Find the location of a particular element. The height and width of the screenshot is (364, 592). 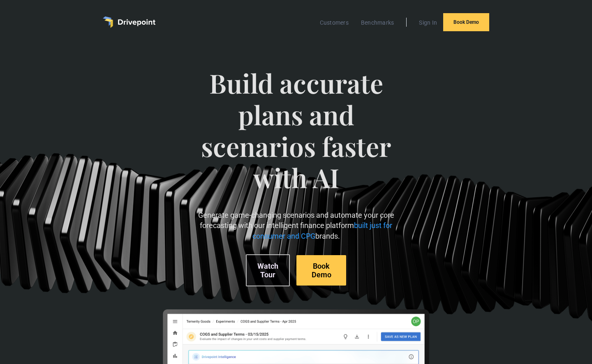

a: Customers is located at coordinates (334, 22).